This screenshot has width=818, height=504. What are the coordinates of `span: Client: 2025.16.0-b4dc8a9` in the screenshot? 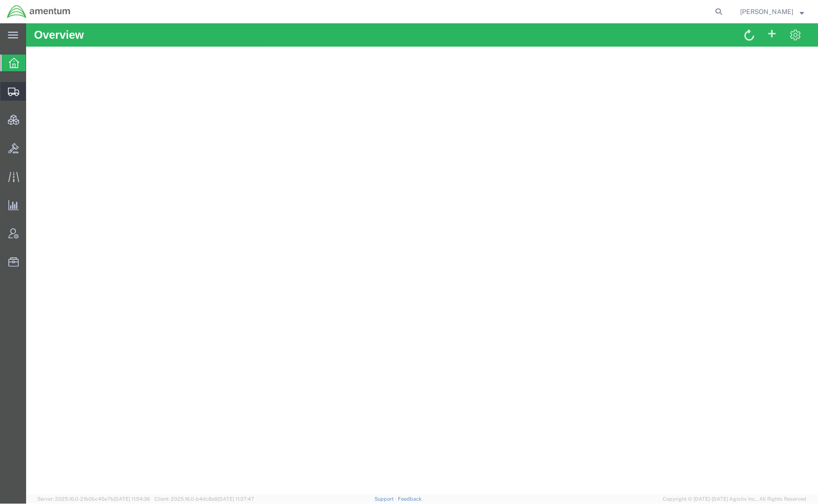 It's located at (204, 499).